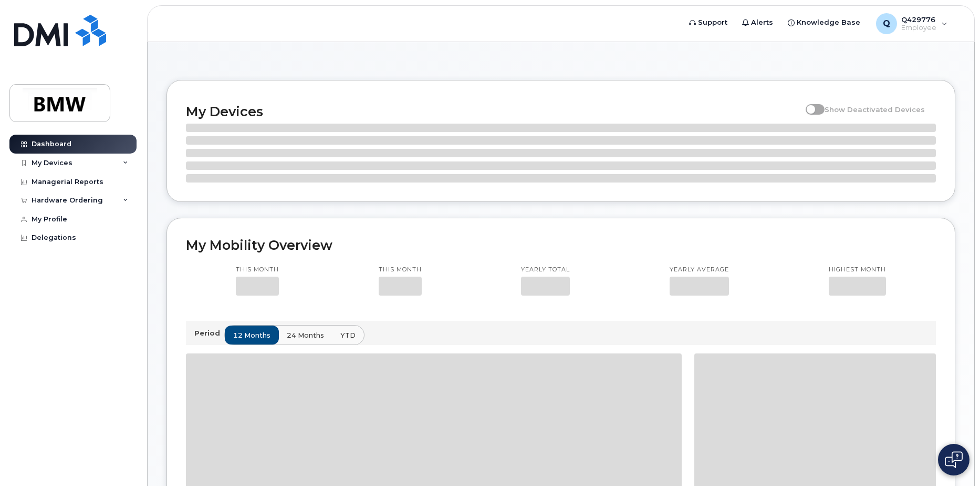 The width and height of the screenshot is (980, 486). I want to click on h2: My Mobility Overview, so click(561, 245).